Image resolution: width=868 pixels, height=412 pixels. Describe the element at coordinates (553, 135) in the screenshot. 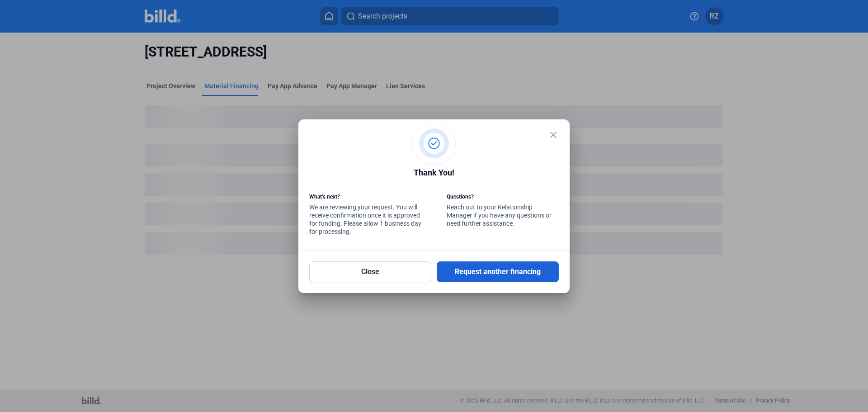

I see `mat-icon: close` at that location.